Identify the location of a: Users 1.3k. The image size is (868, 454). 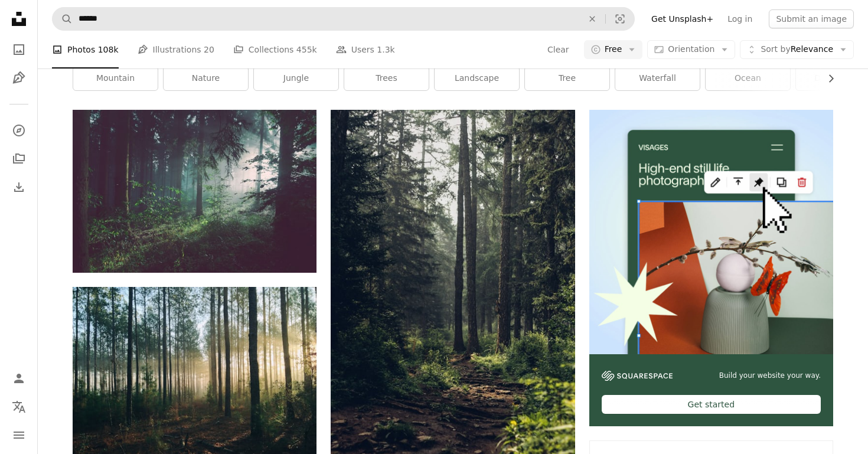
(366, 50).